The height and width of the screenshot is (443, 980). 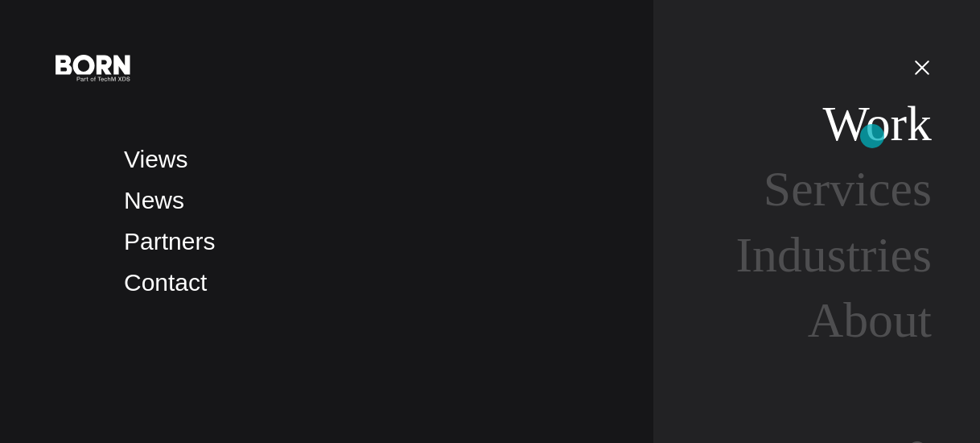 I want to click on a: Work, so click(x=878, y=123).